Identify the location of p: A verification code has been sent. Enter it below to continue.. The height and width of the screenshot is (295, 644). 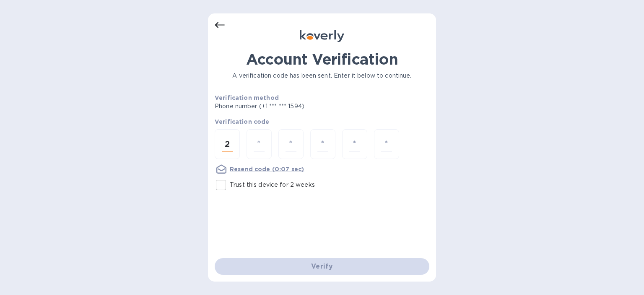
(322, 76).